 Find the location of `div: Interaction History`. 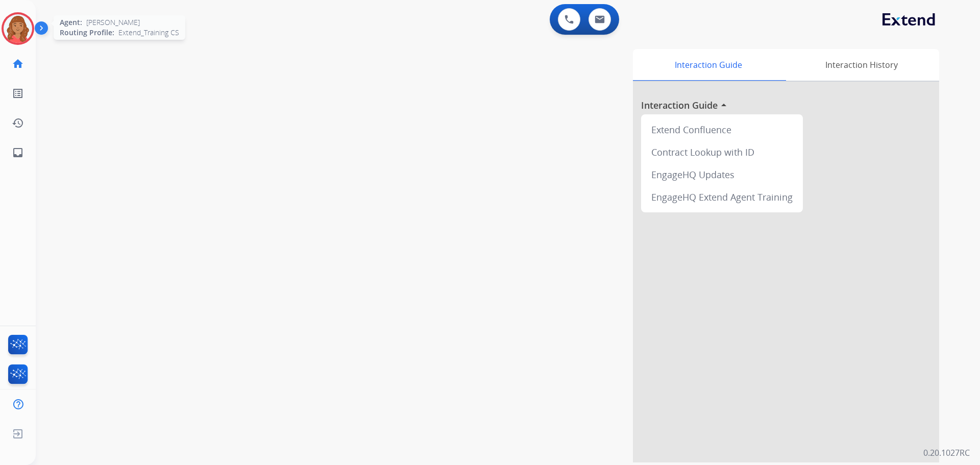

div: Interaction History is located at coordinates (861, 65).